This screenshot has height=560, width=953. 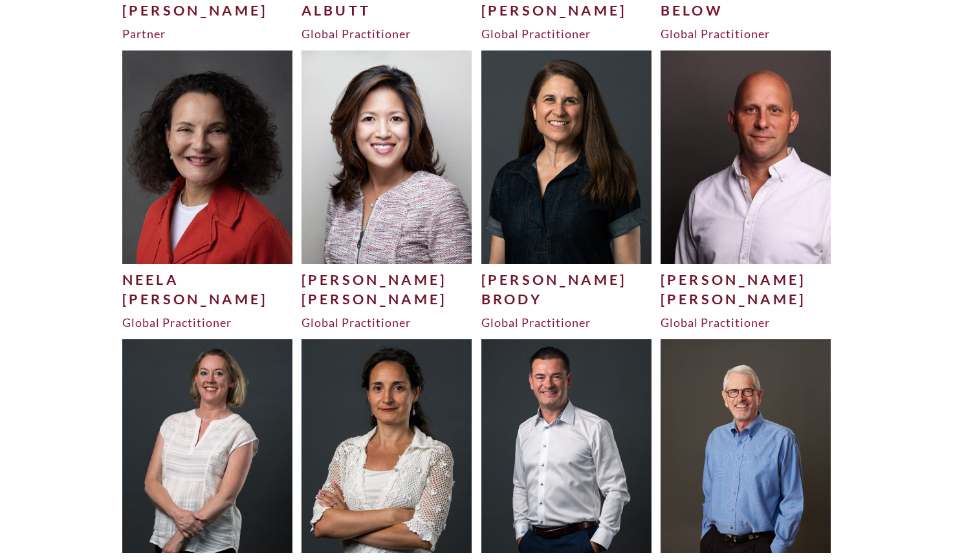 I want to click on div: Albutt, so click(x=387, y=10).